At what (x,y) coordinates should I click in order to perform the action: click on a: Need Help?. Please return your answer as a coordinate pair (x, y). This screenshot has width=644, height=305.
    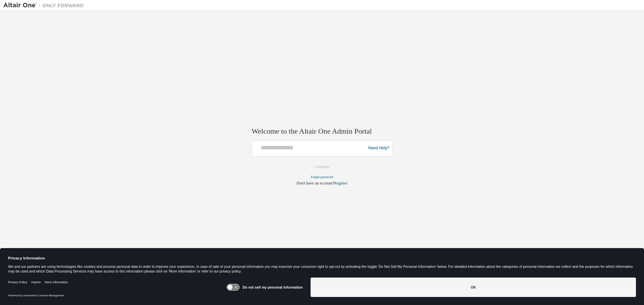
    Looking at the image, I should click on (379, 148).